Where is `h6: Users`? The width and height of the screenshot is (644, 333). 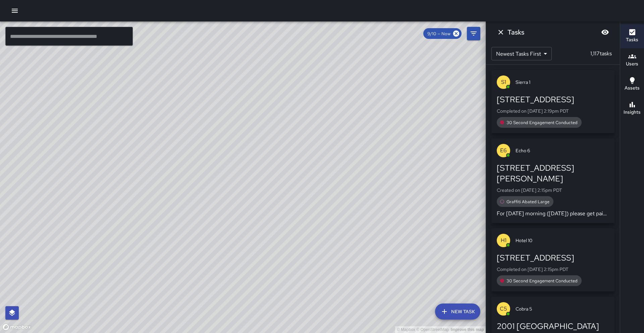
h6: Users is located at coordinates (632, 64).